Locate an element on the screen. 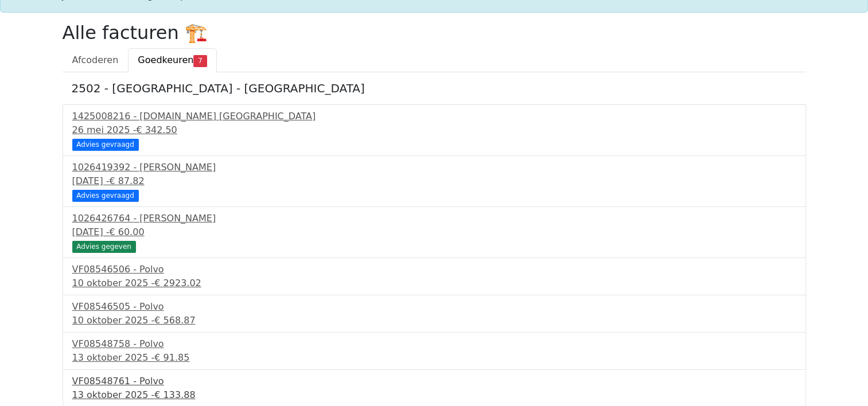 This screenshot has width=868, height=406. a: VF08548761 - Polvo13 oktober 2025 -€ 133.88 is located at coordinates (434, 388).